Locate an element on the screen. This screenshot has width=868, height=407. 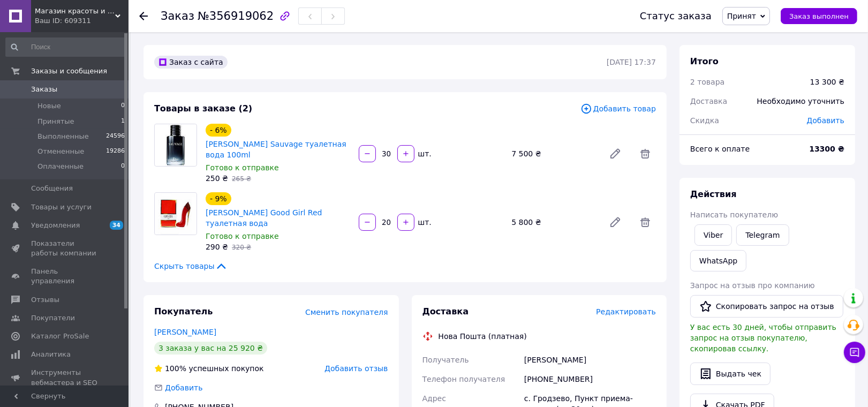
b: 13300 ₴ is located at coordinates (827, 149).